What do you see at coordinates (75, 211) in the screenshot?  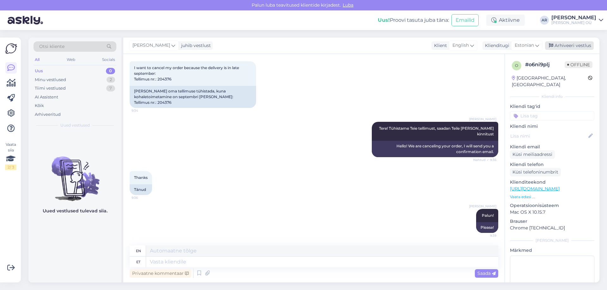 I see `p: Uued vestlused tulevad siia.` at bounding box center [75, 211].